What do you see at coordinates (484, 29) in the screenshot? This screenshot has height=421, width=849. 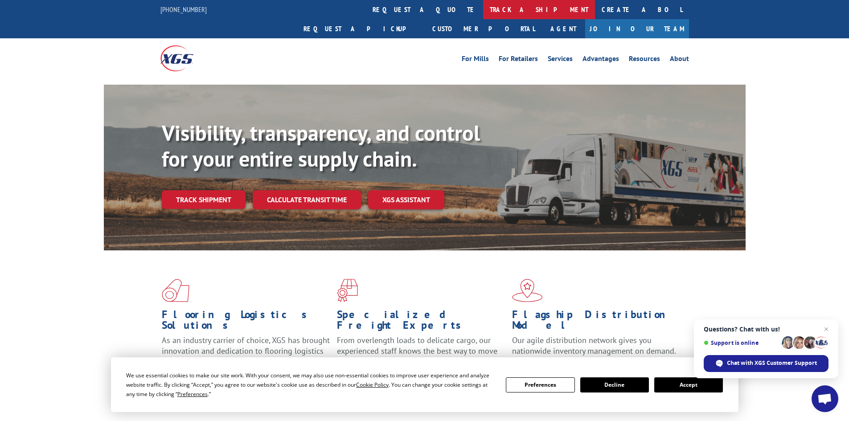 I see `a: Customer Portal` at bounding box center [484, 29].